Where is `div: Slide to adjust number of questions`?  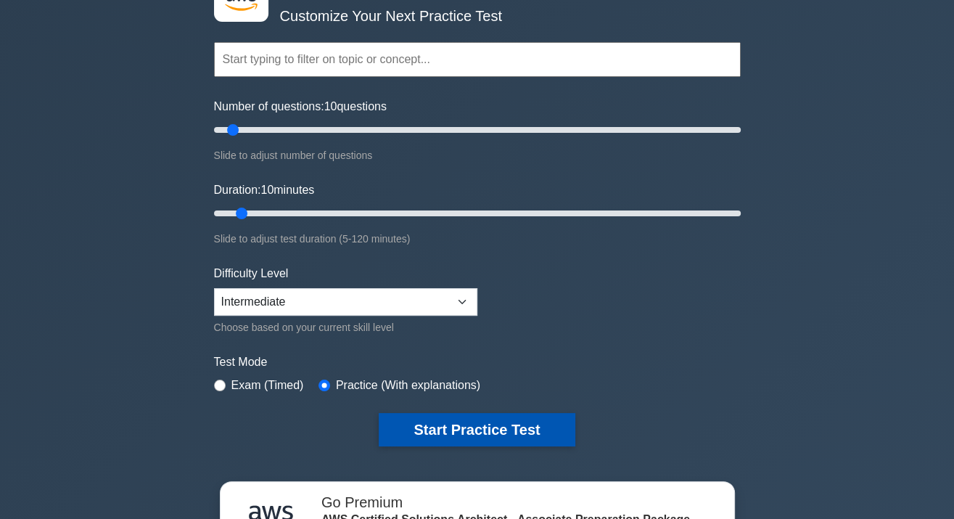 div: Slide to adjust number of questions is located at coordinates (477, 155).